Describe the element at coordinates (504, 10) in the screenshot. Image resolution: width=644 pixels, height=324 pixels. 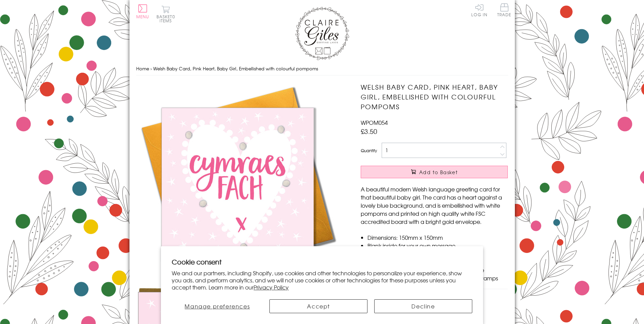
I see `span: Trade` at that location.